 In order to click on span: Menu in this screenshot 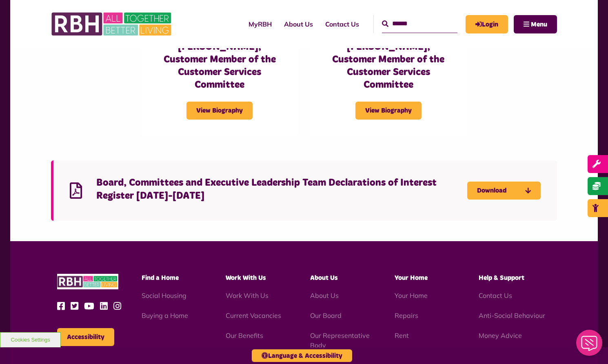, I will do `click(539, 24)`.